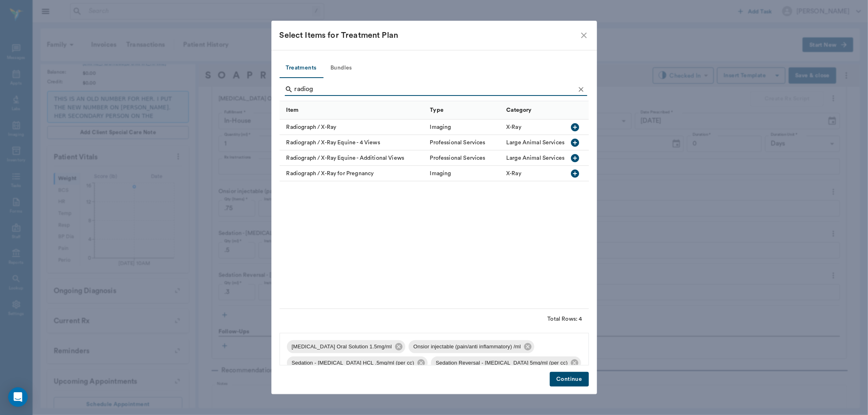 This screenshot has height=415, width=868. What do you see at coordinates (584, 35) in the screenshot?
I see `button: close` at bounding box center [584, 35].